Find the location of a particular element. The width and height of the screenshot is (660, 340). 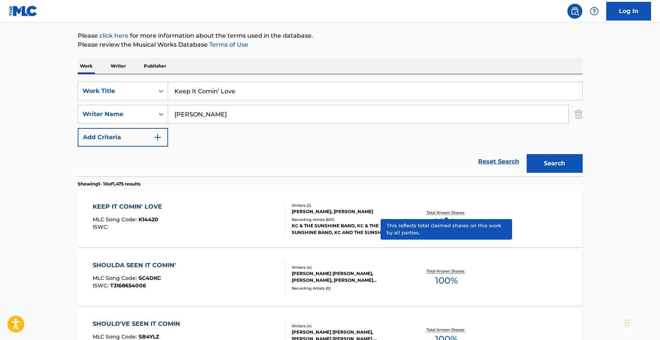

div: Chat Widget is located at coordinates (641, 322).